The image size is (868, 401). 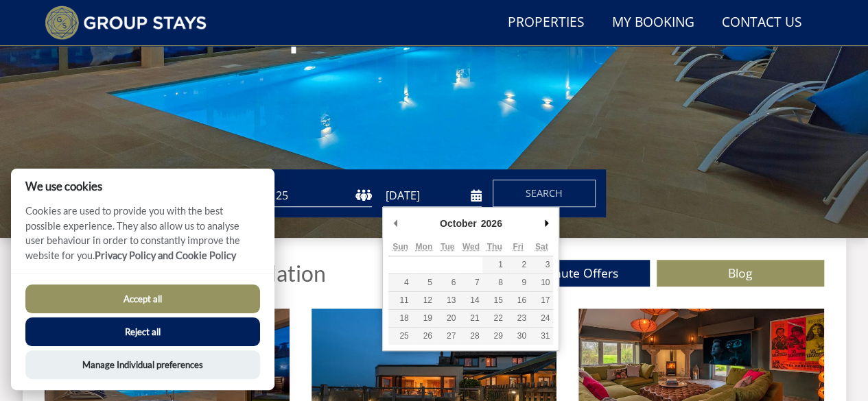 What do you see at coordinates (740, 273) in the screenshot?
I see `a: Blog` at bounding box center [740, 273].